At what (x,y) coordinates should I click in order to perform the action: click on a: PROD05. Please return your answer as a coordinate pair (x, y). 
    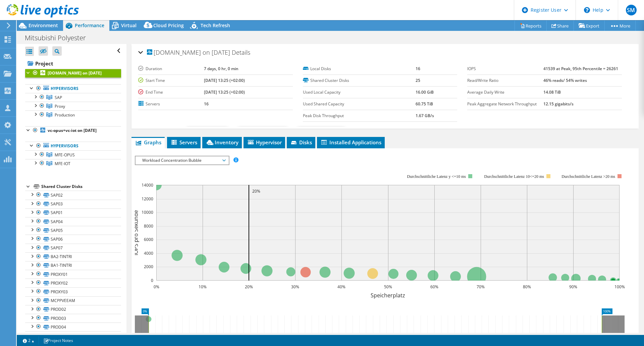
    Looking at the image, I should click on (73, 335).